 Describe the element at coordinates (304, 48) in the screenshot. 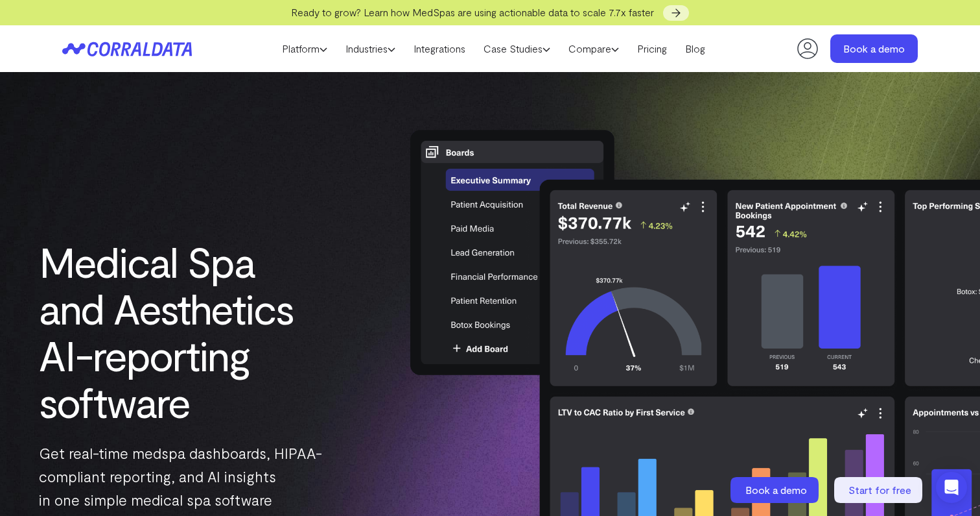

I see `a: Platform` at that location.